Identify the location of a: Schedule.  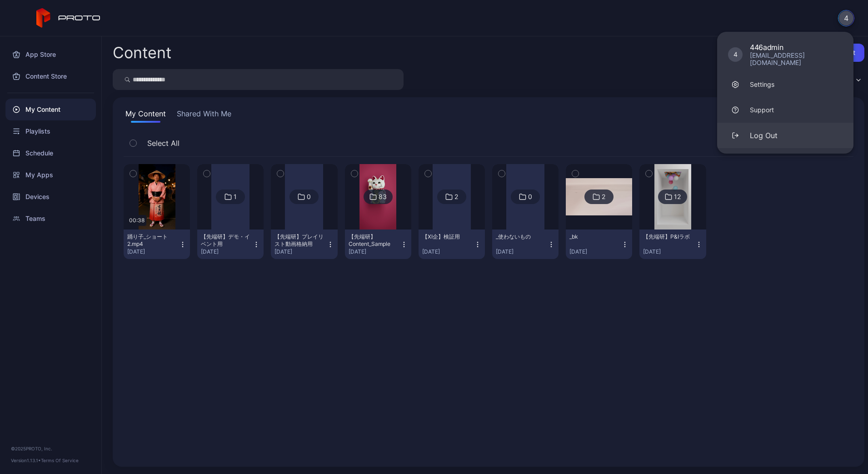
(50, 153).